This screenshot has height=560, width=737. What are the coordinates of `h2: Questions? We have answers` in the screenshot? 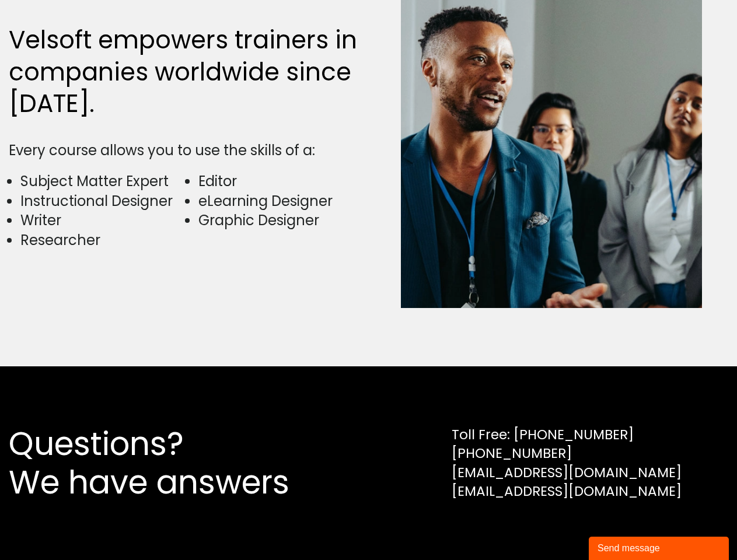 It's located at (170, 463).